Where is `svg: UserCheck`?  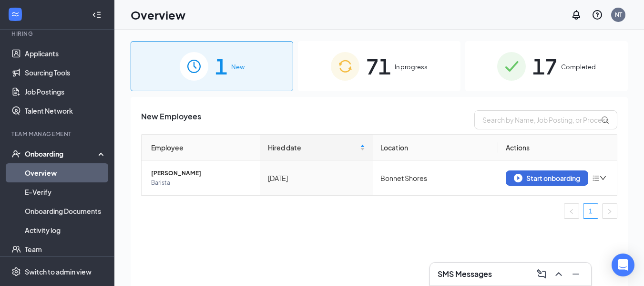
svg: UserCheck is located at coordinates (16, 154).